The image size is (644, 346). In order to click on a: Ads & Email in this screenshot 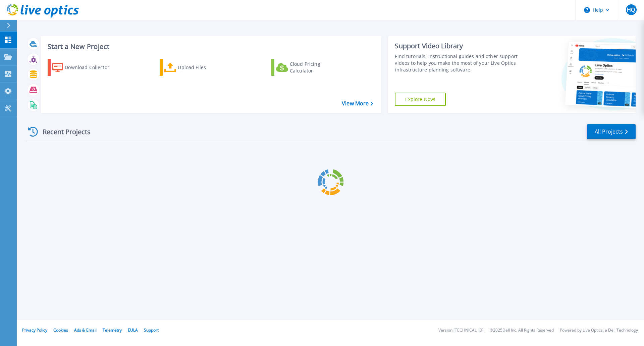, I will do `click(85, 330)`.